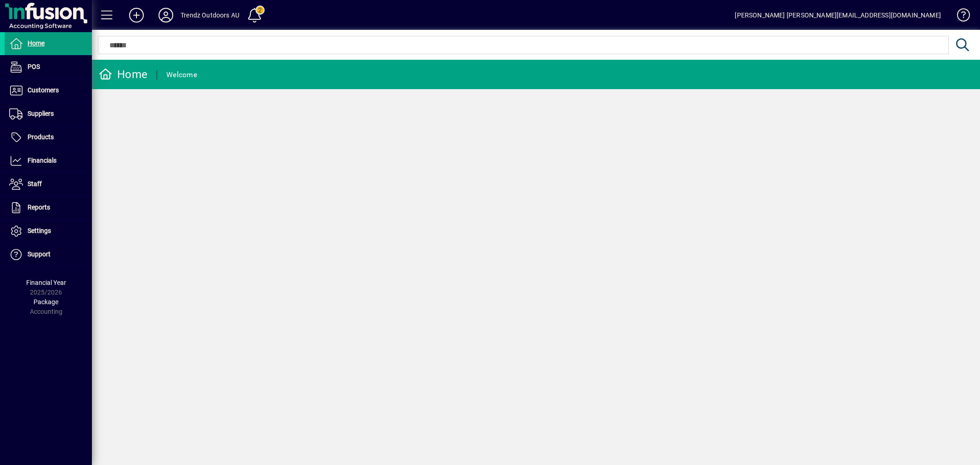 The width and height of the screenshot is (980, 465). What do you see at coordinates (48, 91) in the screenshot?
I see `a: Customers` at bounding box center [48, 91].